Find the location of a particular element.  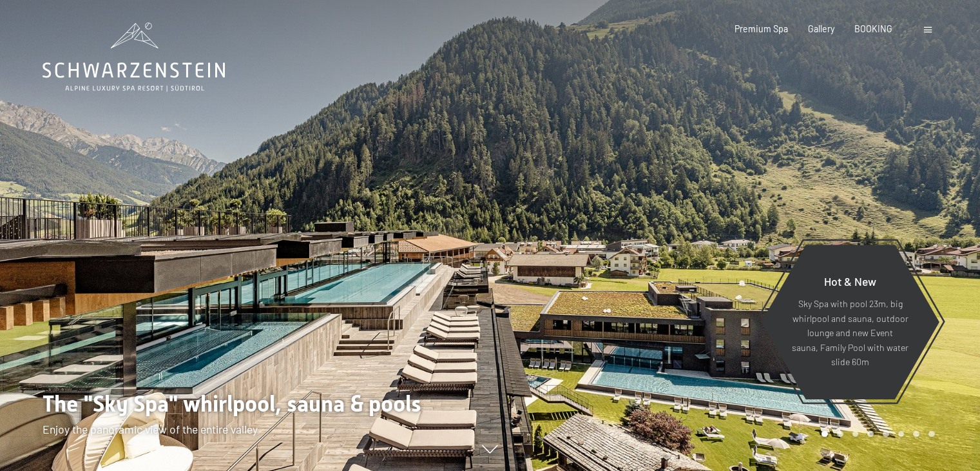

div: Carousel Pagination is located at coordinates (876, 434).